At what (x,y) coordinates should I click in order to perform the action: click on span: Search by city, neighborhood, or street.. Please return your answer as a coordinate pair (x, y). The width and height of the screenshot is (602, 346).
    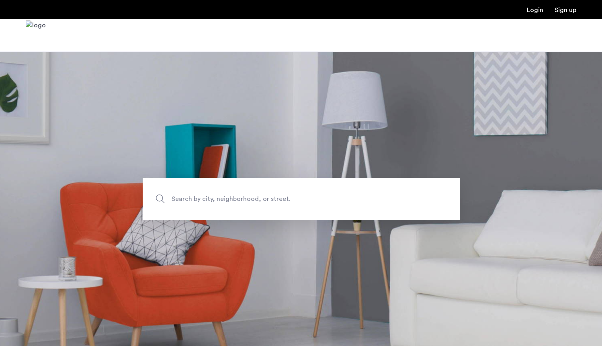
    Looking at the image, I should click on (282, 198).